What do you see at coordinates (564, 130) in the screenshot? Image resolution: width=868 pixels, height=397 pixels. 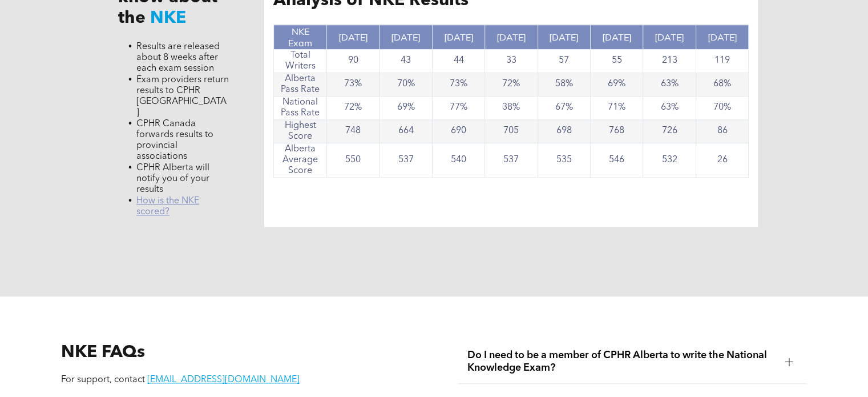 I see `td: 698` at bounding box center [564, 130].